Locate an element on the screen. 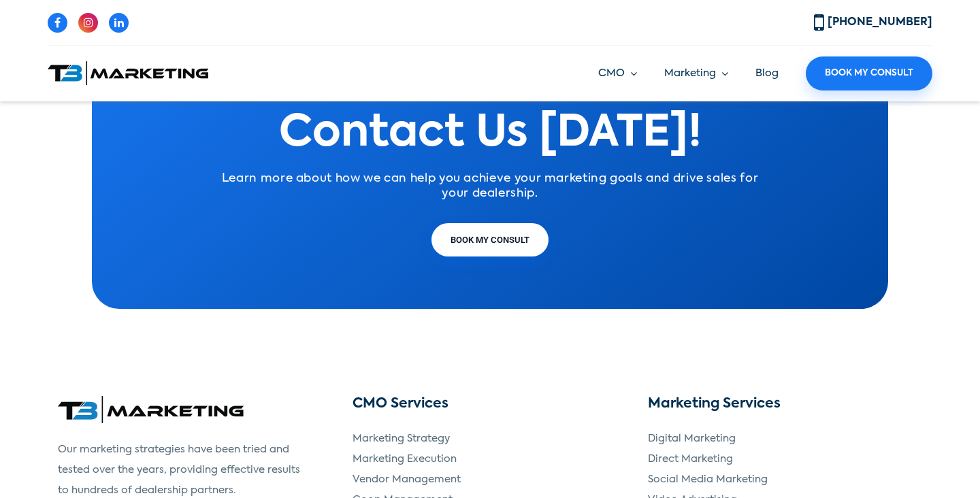  a: Marketing Execution is located at coordinates (404, 459).